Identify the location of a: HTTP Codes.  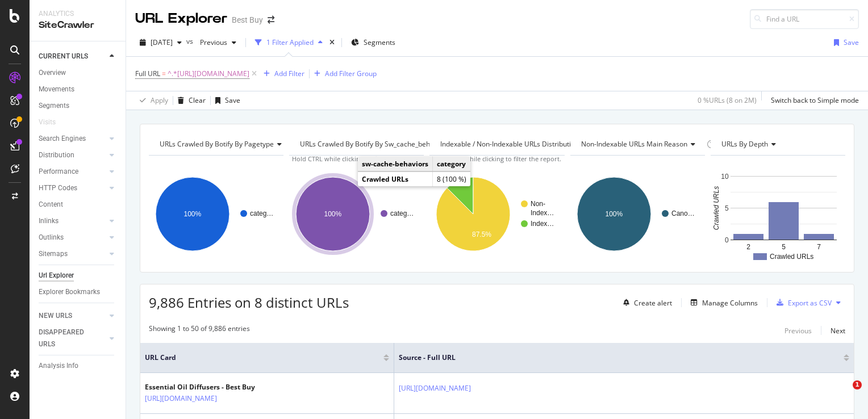
(72, 188).